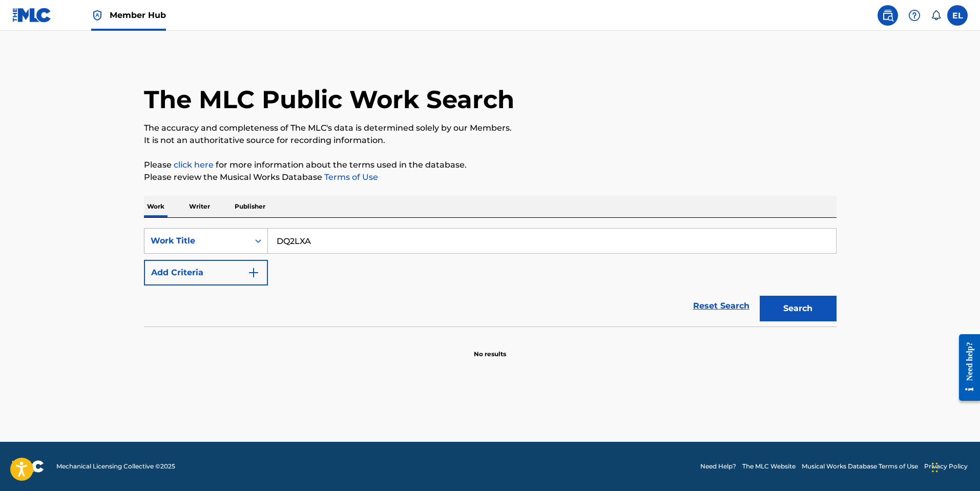 The width and height of the screenshot is (980, 491). I want to click on div: Need help?, so click(18, 35).